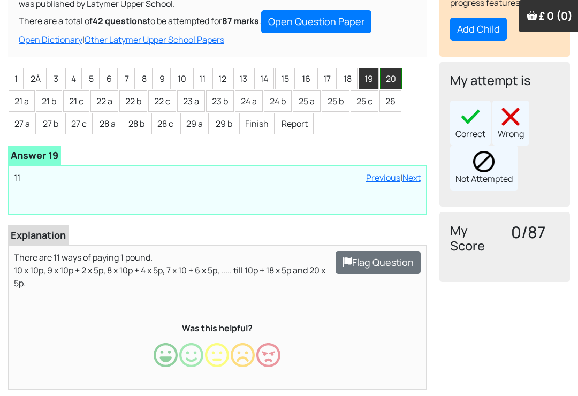 This screenshot has height=396, width=578. Describe the element at coordinates (217, 361) in the screenshot. I see `a: Neutral` at that location.